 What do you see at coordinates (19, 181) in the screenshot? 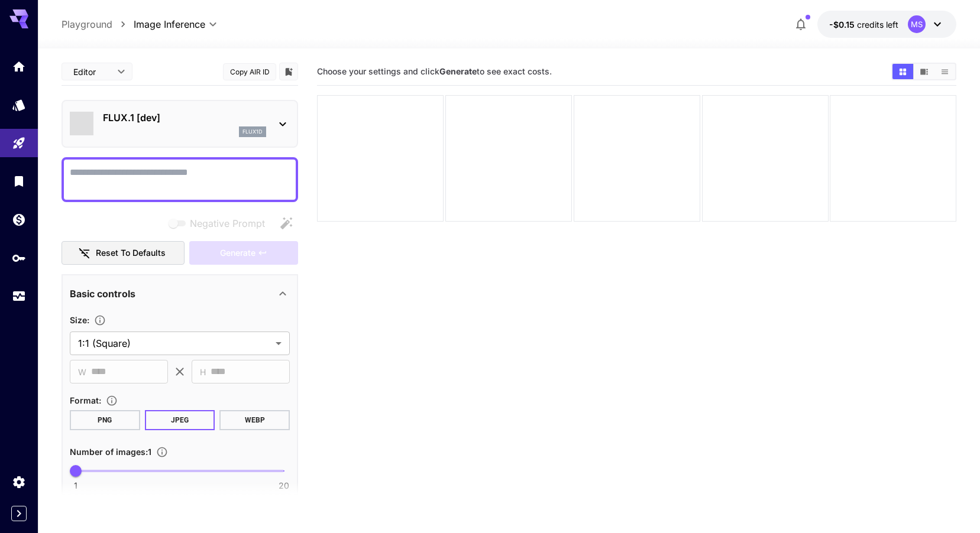
I see `div: Library` at bounding box center [19, 181].